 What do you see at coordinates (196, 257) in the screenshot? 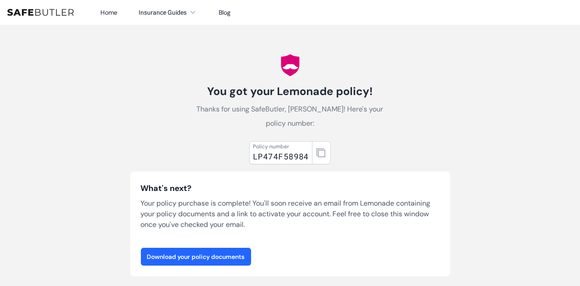
I see `a: Download your policy documents` at bounding box center [196, 257].